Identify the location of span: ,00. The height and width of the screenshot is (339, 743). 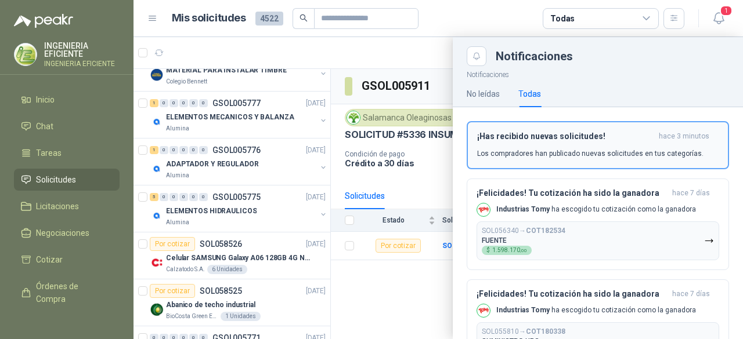
(523, 251).